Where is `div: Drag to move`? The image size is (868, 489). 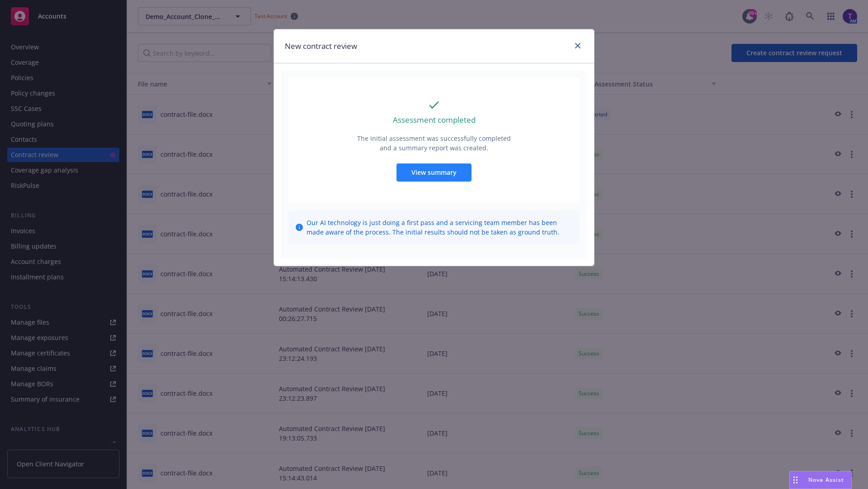
div: Drag to move is located at coordinates (796, 480).